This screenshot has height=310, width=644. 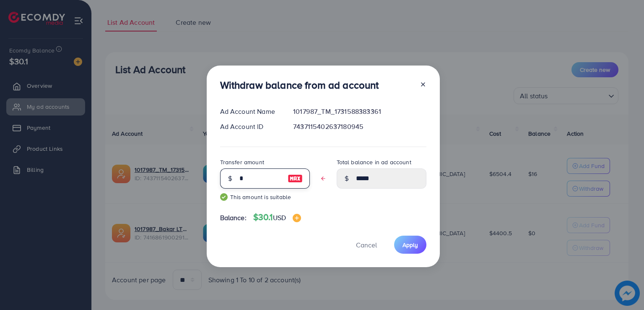 What do you see at coordinates (250, 111) in the screenshot?
I see `div: Ad Account Name` at bounding box center [250, 111].